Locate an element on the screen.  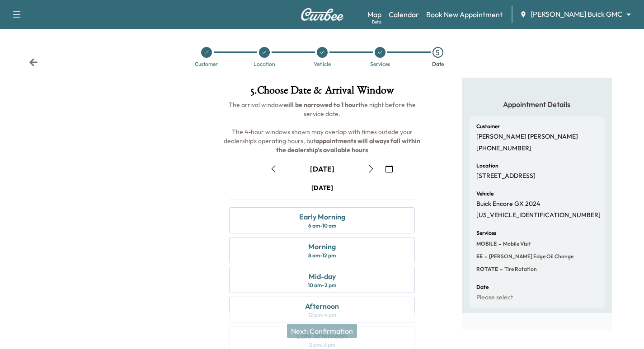
div: Mid-day is located at coordinates (322, 277).